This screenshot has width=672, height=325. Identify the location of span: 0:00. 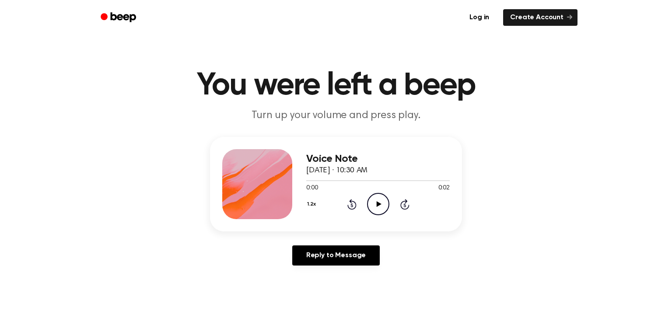
(312, 188).